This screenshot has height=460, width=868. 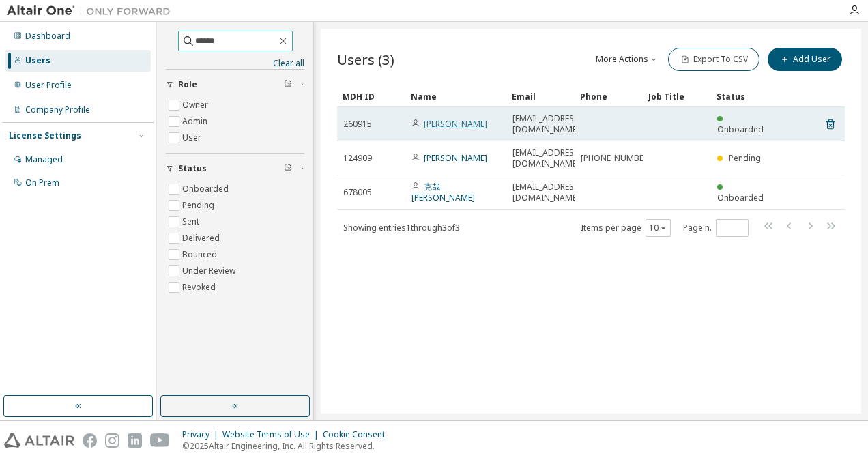 What do you see at coordinates (677, 96) in the screenshot?
I see `div: Job Title` at bounding box center [677, 96].